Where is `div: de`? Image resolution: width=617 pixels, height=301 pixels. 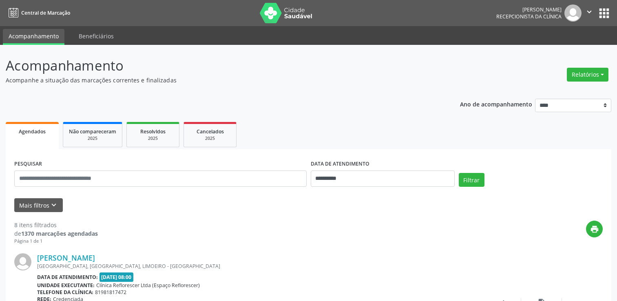 div: de is located at coordinates (56, 233).